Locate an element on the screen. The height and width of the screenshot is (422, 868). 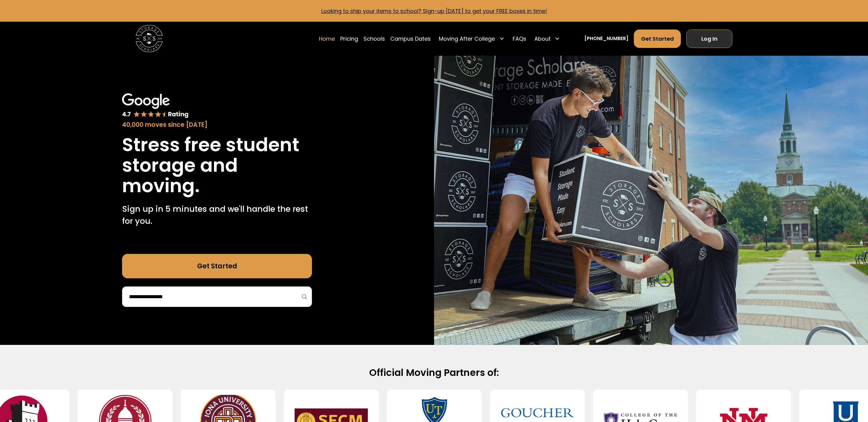
h1: Stress free student storage and moving. is located at coordinates (217, 166).